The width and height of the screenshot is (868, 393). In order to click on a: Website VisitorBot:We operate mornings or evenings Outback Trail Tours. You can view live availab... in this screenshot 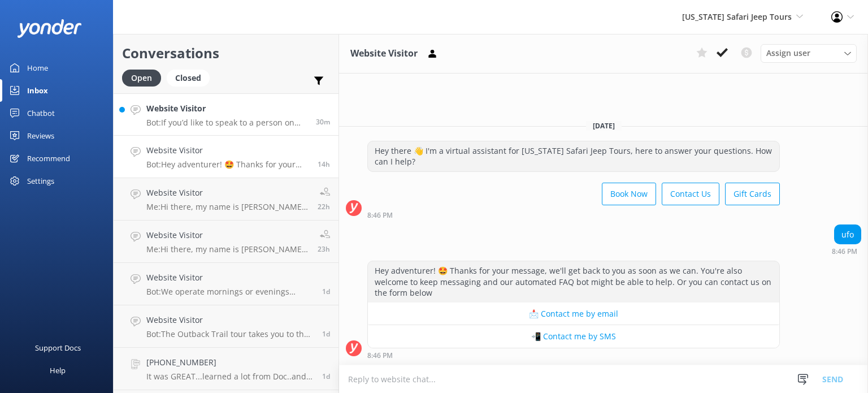, I will do `click(226, 284)`.